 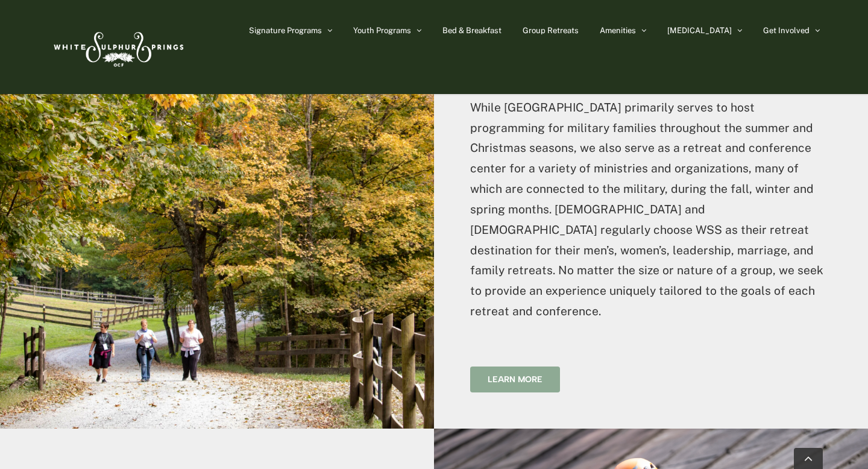 I want to click on span: Amenities, so click(x=617, y=31).